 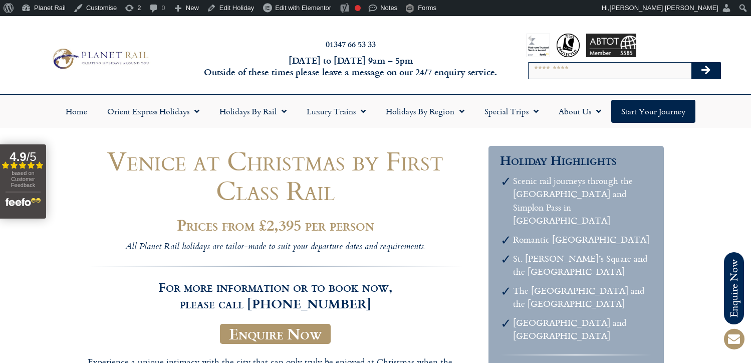 What do you see at coordinates (351, 44) in the screenshot?
I see `a: 01347 66 53 33` at bounding box center [351, 44].